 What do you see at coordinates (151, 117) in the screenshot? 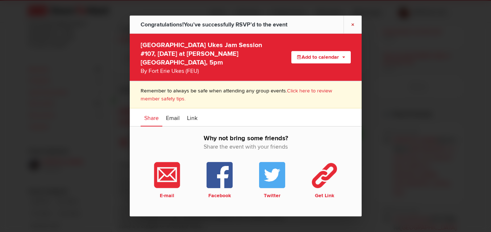
I see `a: Share` at bounding box center [151, 117].